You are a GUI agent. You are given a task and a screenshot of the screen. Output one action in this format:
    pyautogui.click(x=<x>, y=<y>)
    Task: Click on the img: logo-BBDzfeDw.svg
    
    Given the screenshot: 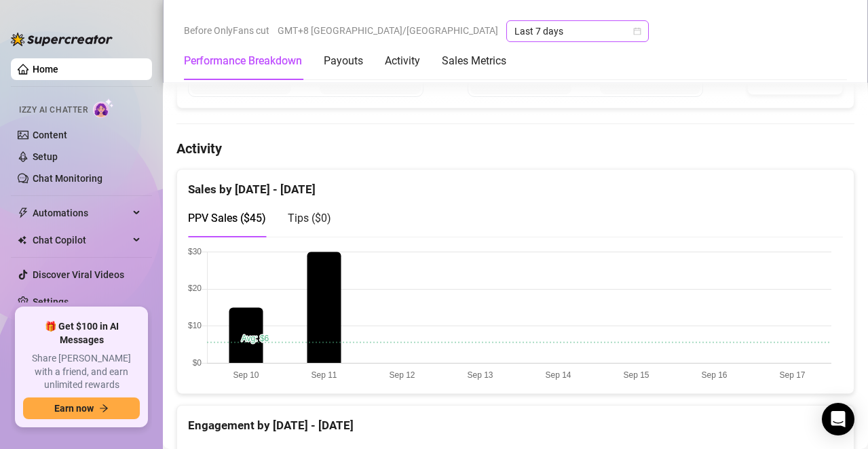 What is the action you would take?
    pyautogui.click(x=62, y=39)
    